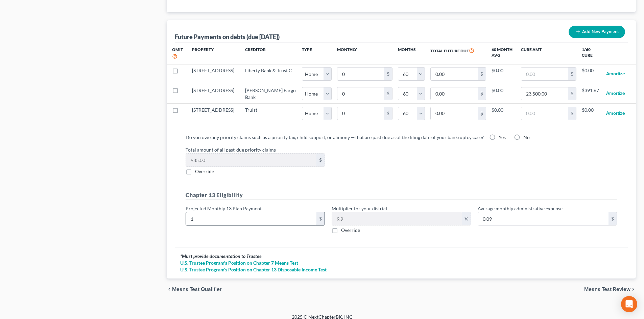 Image resolution: width=644 pixels, height=319 pixels. I want to click on th: Property, so click(213, 53).